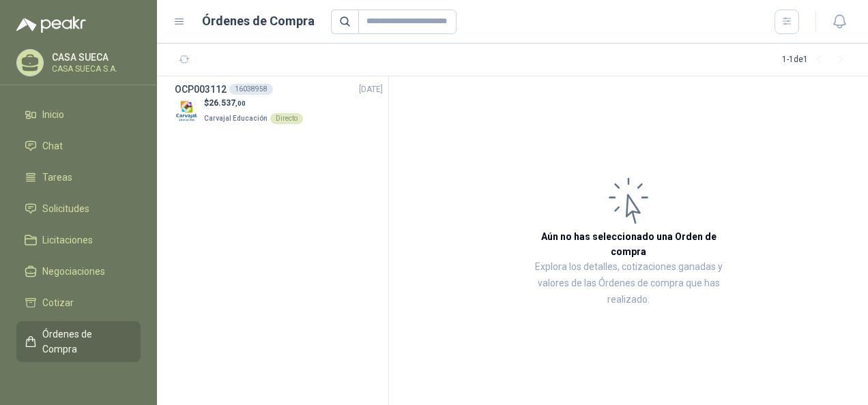 The height and width of the screenshot is (405, 868). What do you see at coordinates (816, 60) in the screenshot?
I see `div: 1 - 1 de 1` at bounding box center [816, 60].